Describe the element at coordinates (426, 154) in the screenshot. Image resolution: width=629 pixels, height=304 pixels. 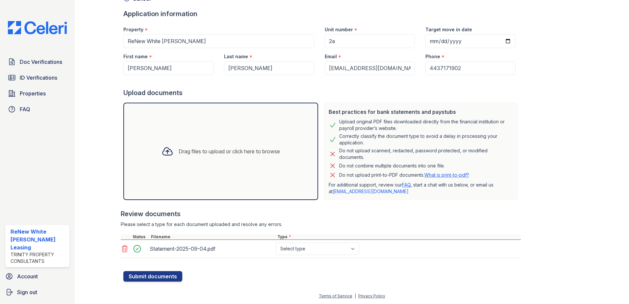
I see `div: Do not upload scanned, redacted, password protected, or modified documents.` at that location.